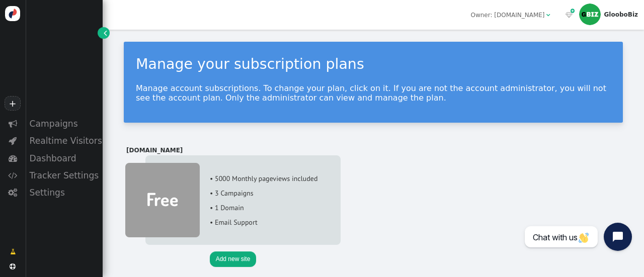  What do you see at coordinates (13, 14) in the screenshot?
I see `img: logo-icon.svg` at bounding box center [13, 14].